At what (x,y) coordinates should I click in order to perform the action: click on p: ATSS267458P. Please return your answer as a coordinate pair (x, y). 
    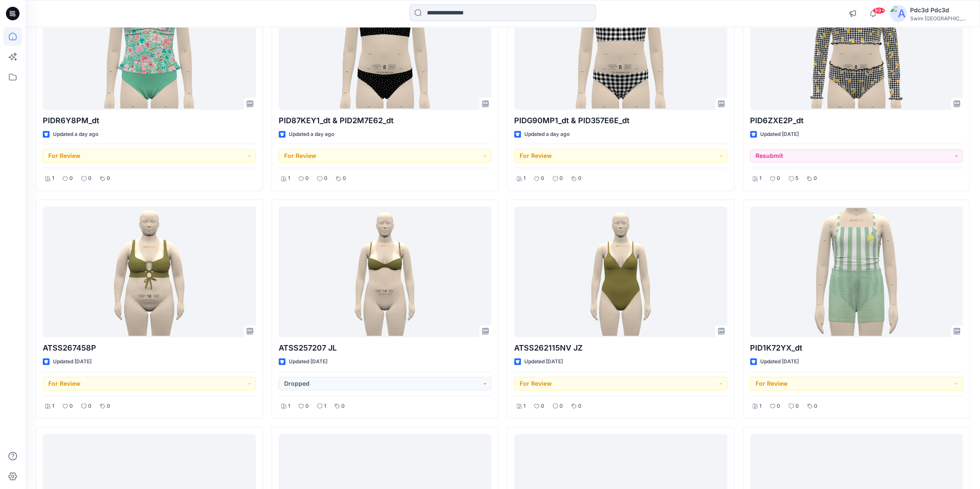
    Looking at the image, I should click on (149, 348).